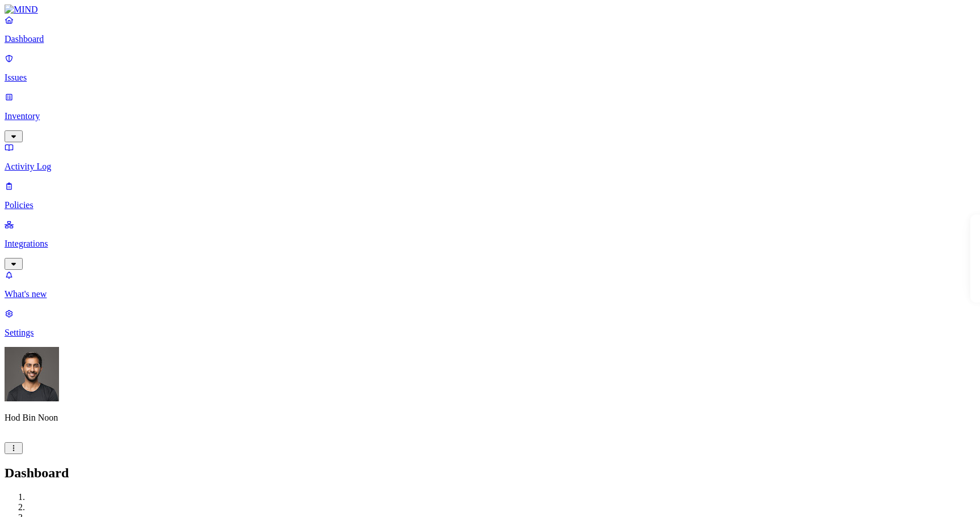 Image resolution: width=980 pixels, height=517 pixels. Describe the element at coordinates (31, 374) in the screenshot. I see `img: Hod Bin Noon` at that location.